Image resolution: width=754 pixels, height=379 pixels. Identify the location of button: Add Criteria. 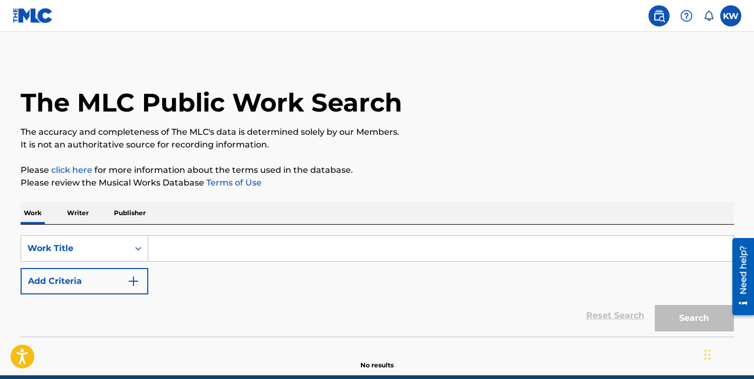
(84, 281).